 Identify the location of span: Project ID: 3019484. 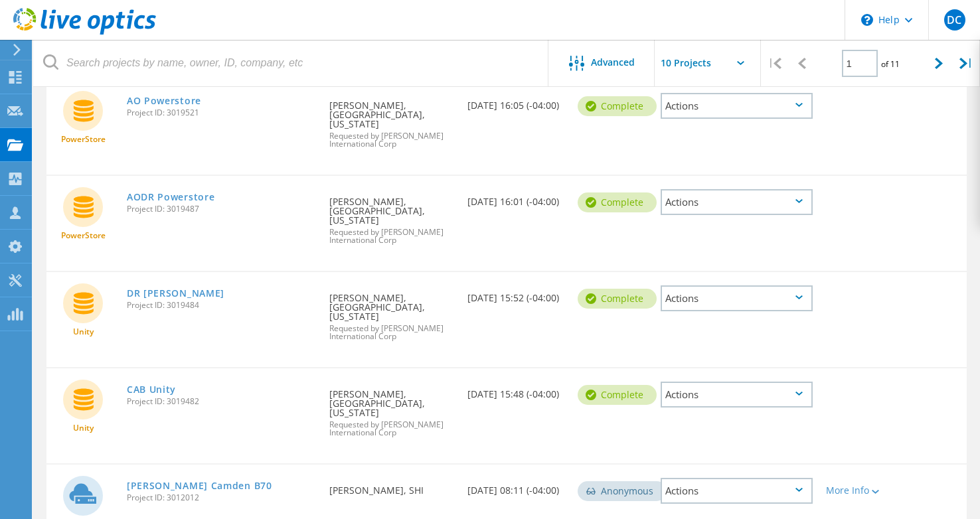
(221, 305).